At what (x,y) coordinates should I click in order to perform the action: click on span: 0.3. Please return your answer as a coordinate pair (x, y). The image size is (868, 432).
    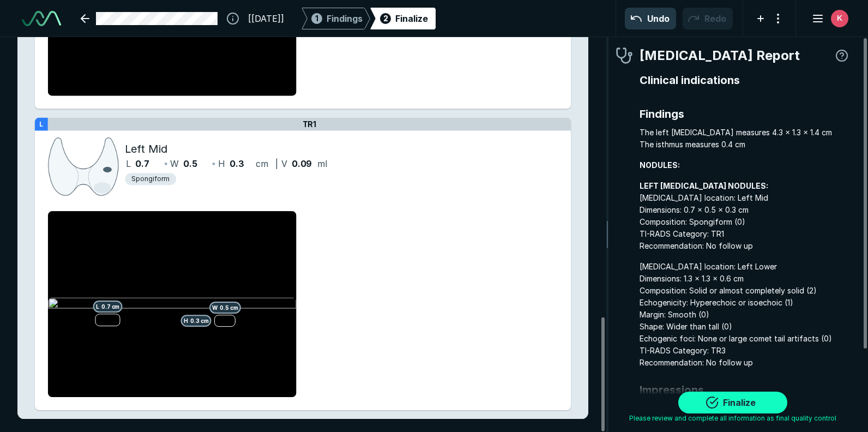
    Looking at the image, I should click on (236, 164).